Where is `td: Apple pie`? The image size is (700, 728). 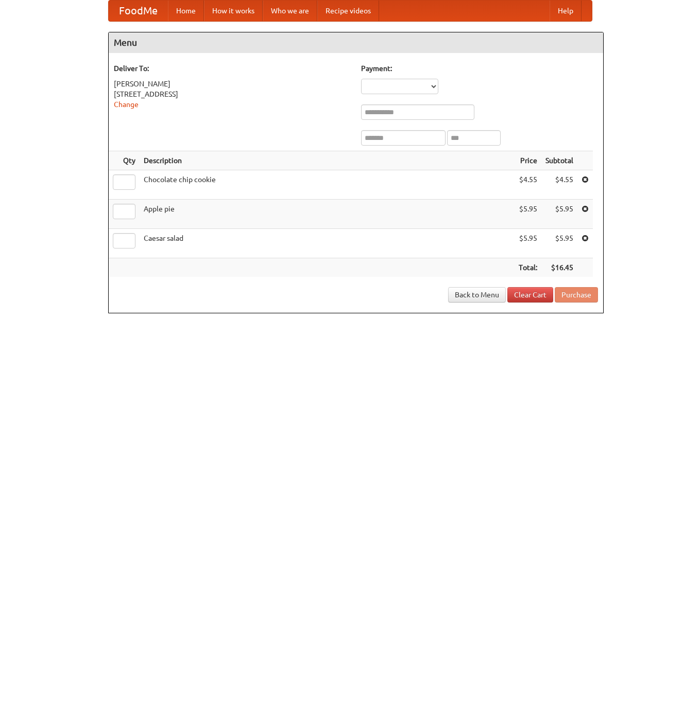
td: Apple pie is located at coordinates (327, 214).